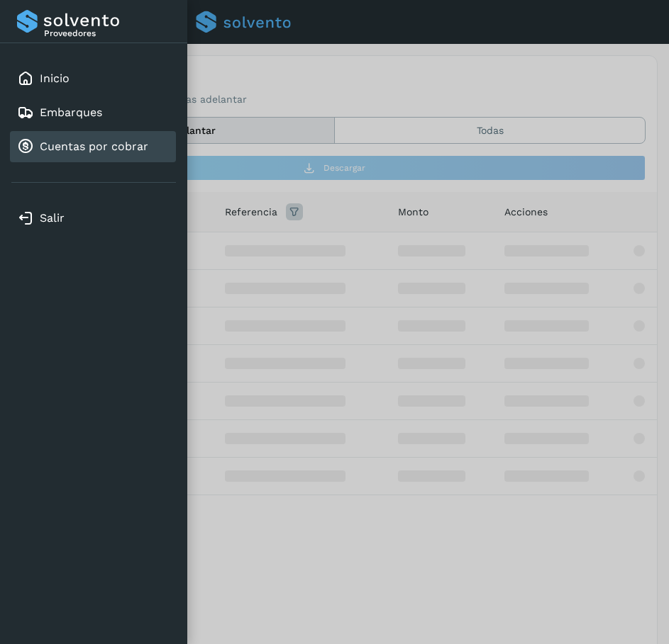 This screenshot has height=644, width=669. What do you see at coordinates (93, 113) in the screenshot?
I see `div: Embarques` at bounding box center [93, 113].